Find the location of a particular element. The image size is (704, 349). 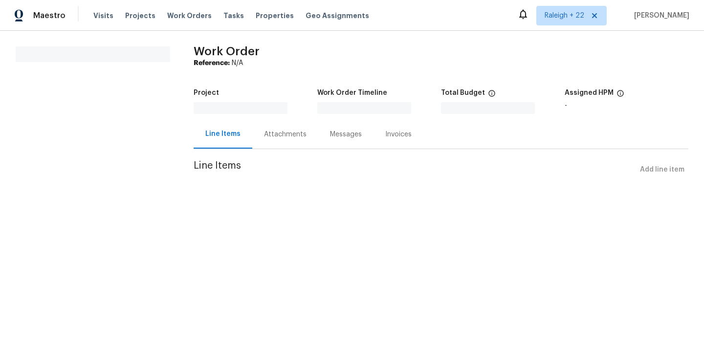

span: Maestro is located at coordinates (49, 16).